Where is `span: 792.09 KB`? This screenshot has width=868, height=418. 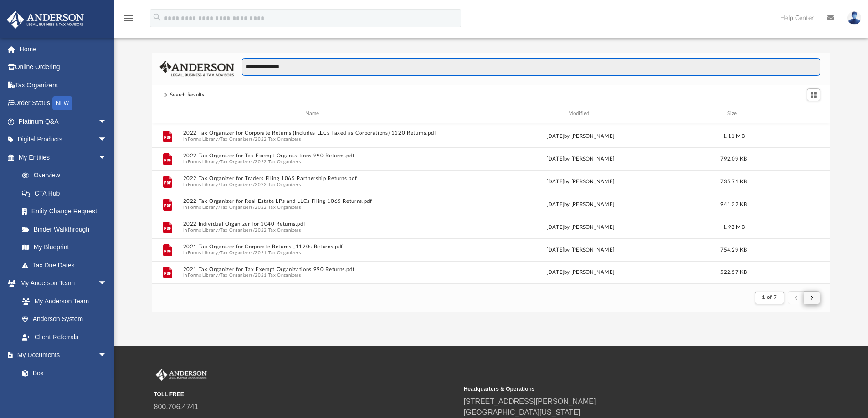
span: 792.09 KB is located at coordinates (733, 158).